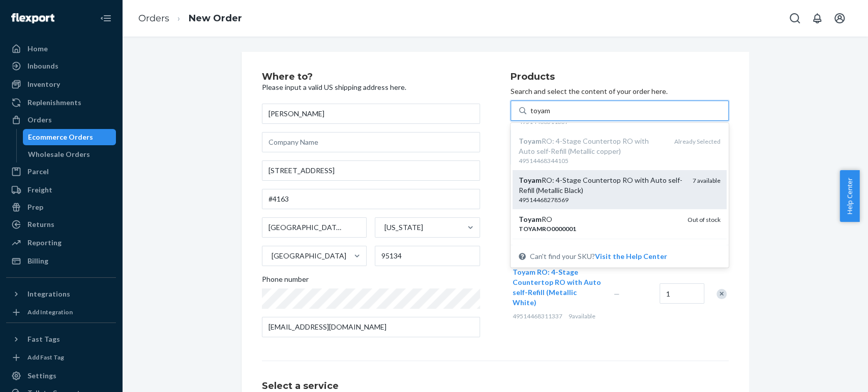 The height and width of the screenshot is (392, 868). Describe the element at coordinates (682, 294) in the screenshot. I see `input: Quantity` at that location.